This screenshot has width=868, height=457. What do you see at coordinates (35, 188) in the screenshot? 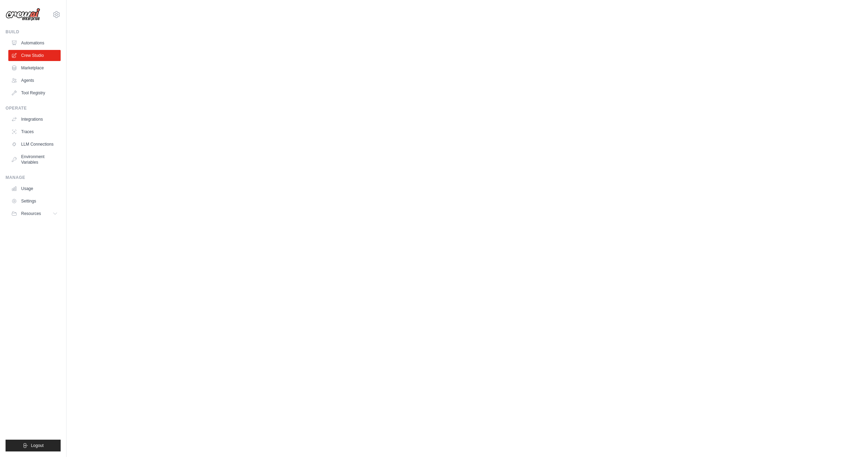
I see `a: Usage` at bounding box center [35, 188].